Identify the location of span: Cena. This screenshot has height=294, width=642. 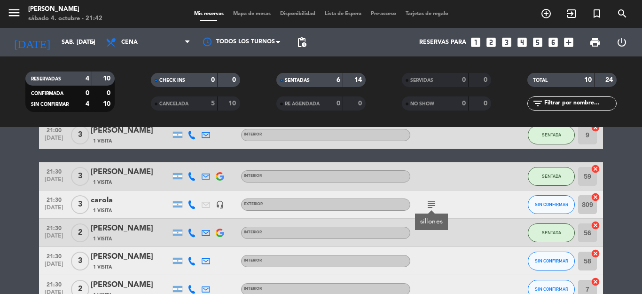
(129, 42).